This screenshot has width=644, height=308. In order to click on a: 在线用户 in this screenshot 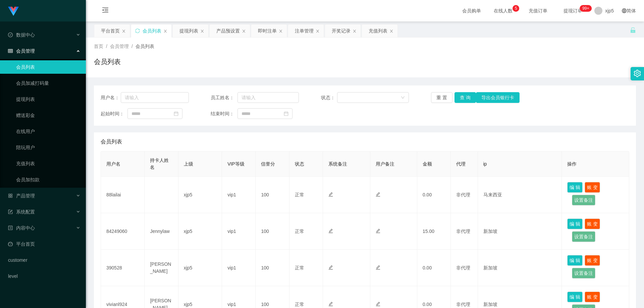, I will do `click(48, 131)`.